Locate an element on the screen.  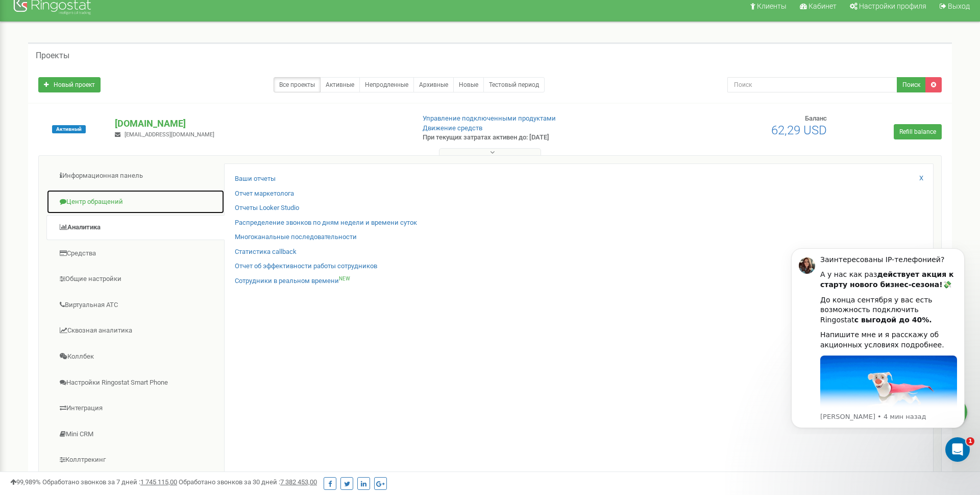
a: Распределение звонков по дням недели и времени суток is located at coordinates (326, 223).